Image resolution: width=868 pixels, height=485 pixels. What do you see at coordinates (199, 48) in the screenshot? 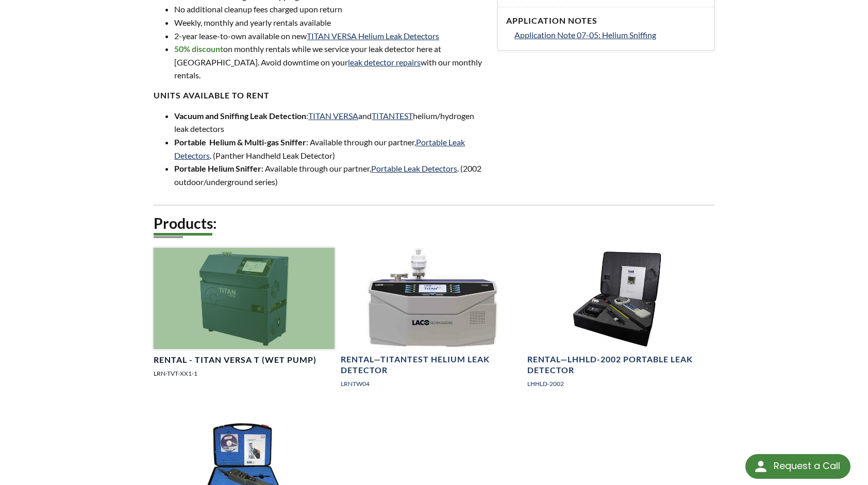
I see `strong: 50% discount` at bounding box center [199, 48].